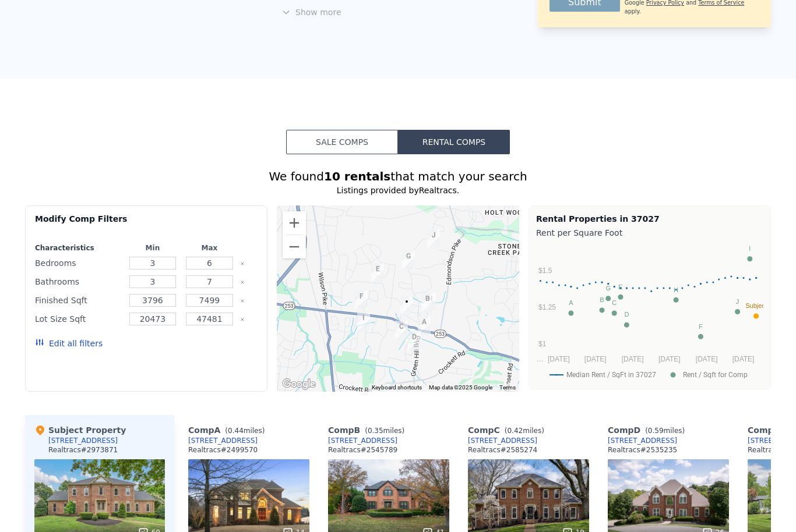  I want to click on a: Open this area in Google Maps (opens a new window), so click(299, 384).